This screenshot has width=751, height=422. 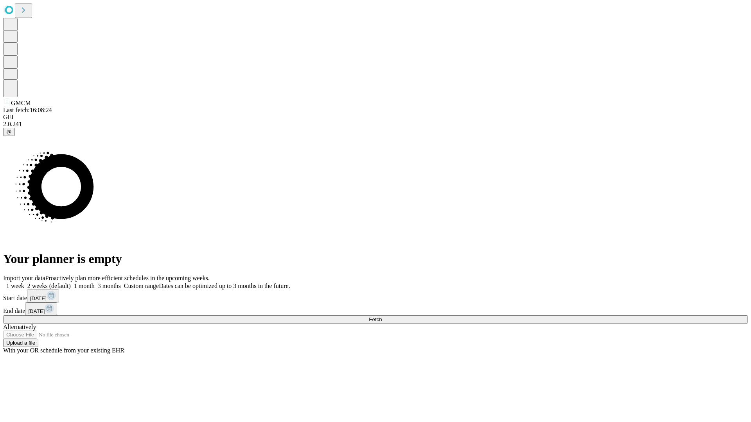 What do you see at coordinates (141, 286) in the screenshot?
I see `span: Custom range` at bounding box center [141, 286].